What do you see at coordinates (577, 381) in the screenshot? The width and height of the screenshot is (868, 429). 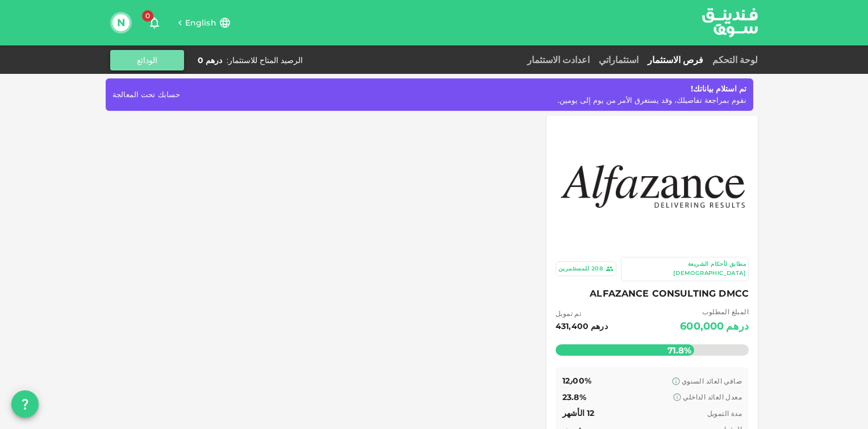 I see `span: 12٫00%` at bounding box center [577, 381].